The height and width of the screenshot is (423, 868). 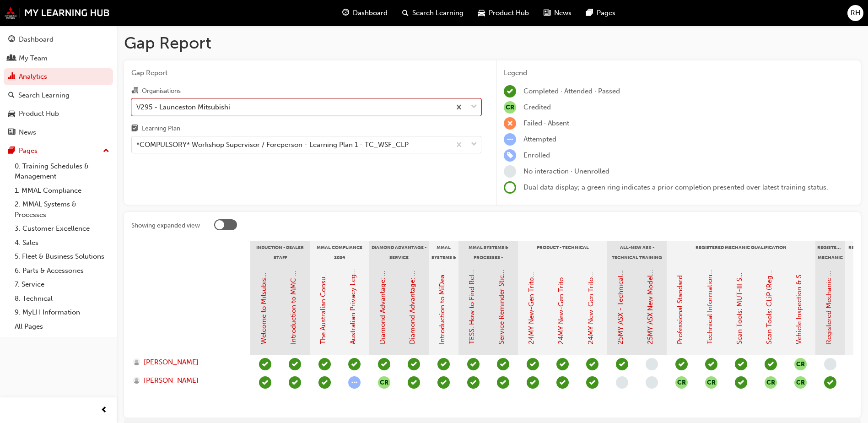 What do you see at coordinates (433, 13) in the screenshot?
I see `a: search-iconSearch Learning` at bounding box center [433, 13].